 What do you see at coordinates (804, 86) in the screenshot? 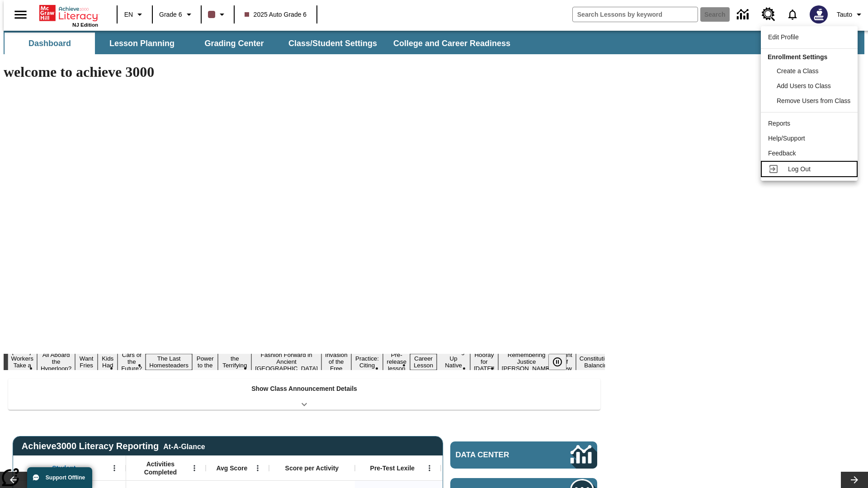
I see `span: Add Users to Class` at bounding box center [804, 86].